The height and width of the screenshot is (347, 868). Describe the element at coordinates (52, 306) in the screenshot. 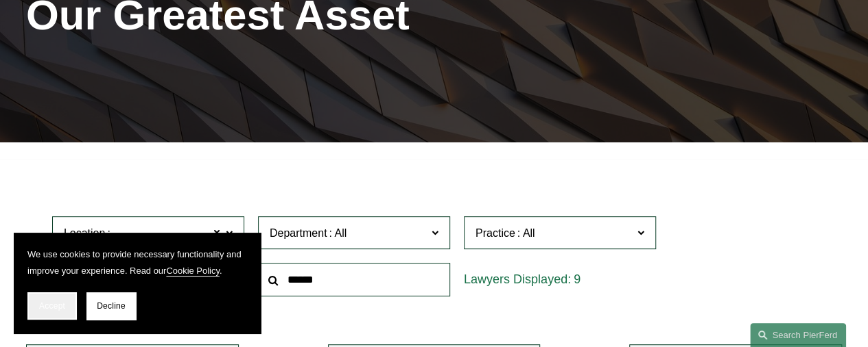

I see `button: Accept` at that location.